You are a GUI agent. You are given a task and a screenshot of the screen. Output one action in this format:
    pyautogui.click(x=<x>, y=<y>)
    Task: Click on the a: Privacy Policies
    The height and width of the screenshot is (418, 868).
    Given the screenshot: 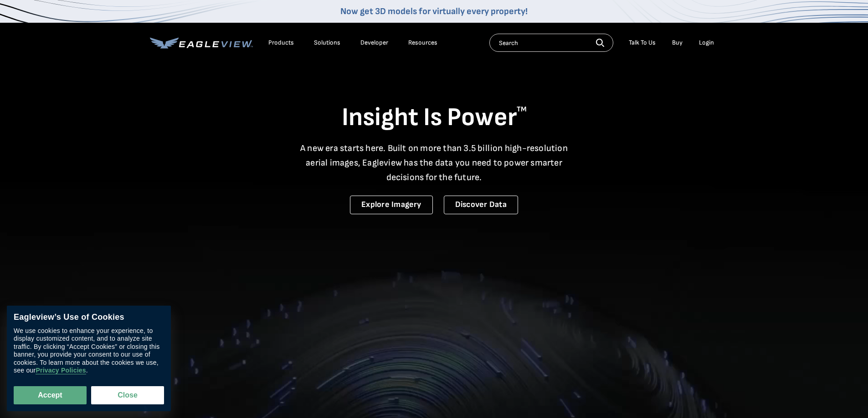 What is the action you would take?
    pyautogui.click(x=60, y=371)
    